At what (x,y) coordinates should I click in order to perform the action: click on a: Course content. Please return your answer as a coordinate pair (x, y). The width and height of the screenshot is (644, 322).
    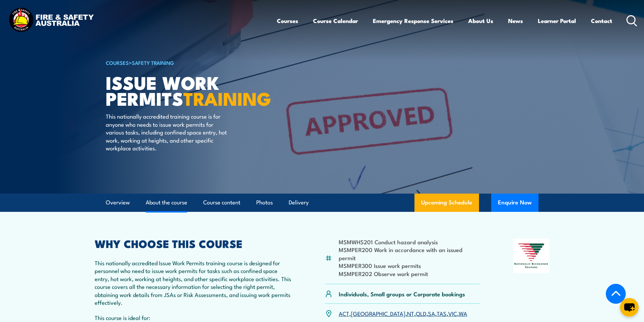
    Looking at the image, I should click on (222, 202).